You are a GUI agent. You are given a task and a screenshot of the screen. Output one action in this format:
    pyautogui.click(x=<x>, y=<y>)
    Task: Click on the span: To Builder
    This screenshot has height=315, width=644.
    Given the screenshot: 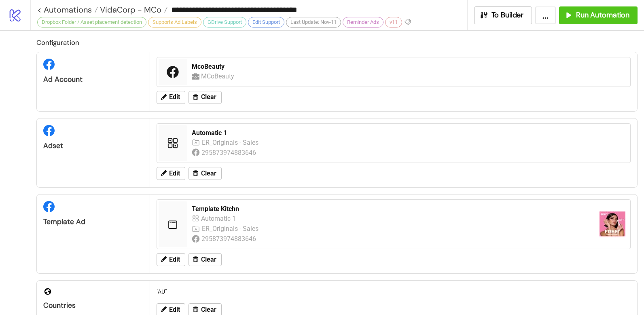 What is the action you would take?
    pyautogui.click(x=508, y=15)
    